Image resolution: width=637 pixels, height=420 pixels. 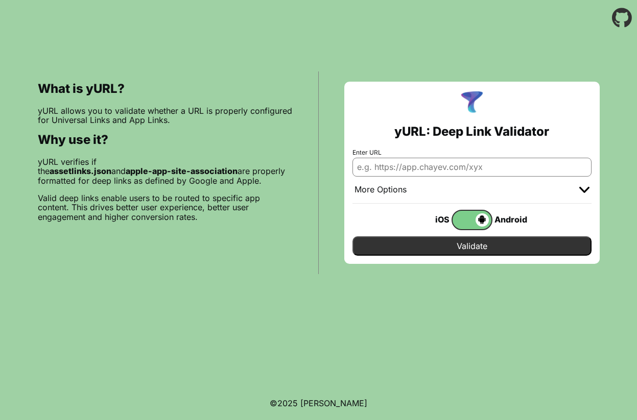 I want to click on div: Android, so click(x=513, y=220).